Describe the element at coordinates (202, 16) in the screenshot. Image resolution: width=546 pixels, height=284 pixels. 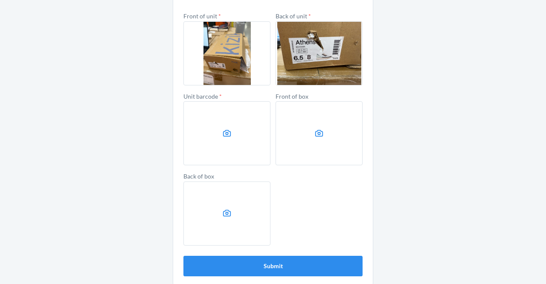
I see `label: Front of unit` at that location.